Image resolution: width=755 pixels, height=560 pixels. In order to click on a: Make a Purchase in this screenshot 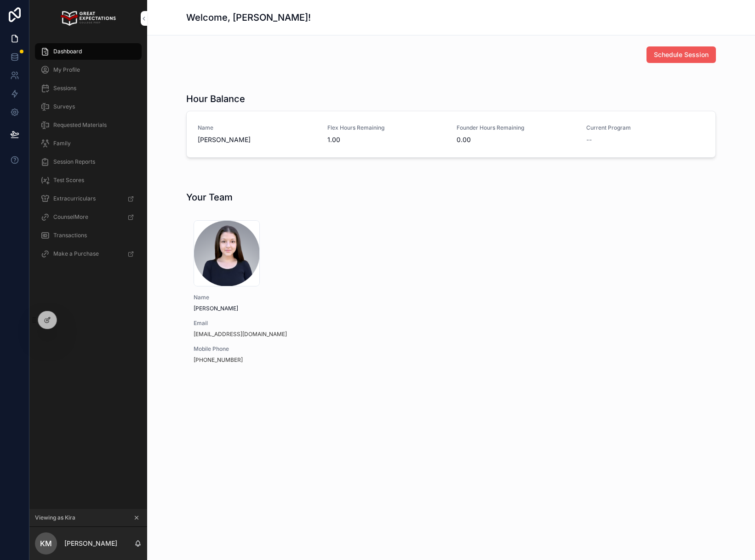, I will do `click(88, 254)`.